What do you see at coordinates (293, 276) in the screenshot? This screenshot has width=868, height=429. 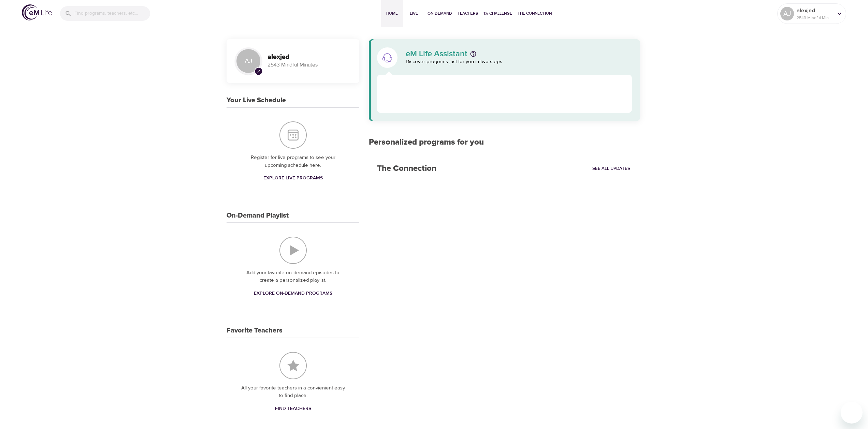 I see `p: Add your favorite on-demand episodes to create a personalized playlist.` at bounding box center [293, 276].